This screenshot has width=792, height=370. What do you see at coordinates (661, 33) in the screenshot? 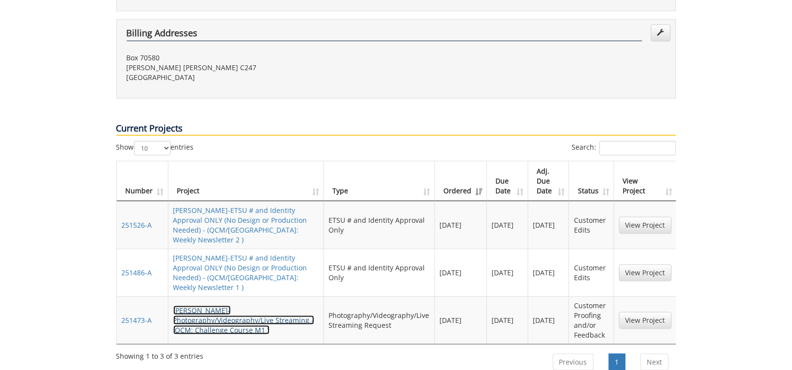
I see `a: Edit Addresses` at bounding box center [661, 33].